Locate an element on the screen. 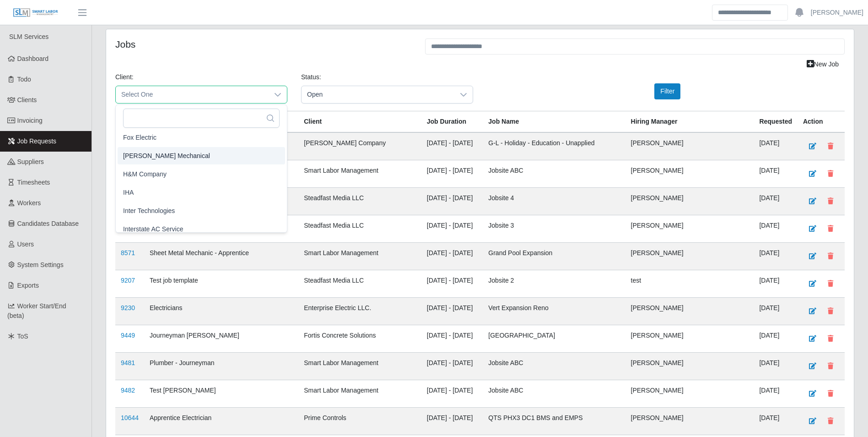  td: Prime Controls is located at coordinates (360, 421).